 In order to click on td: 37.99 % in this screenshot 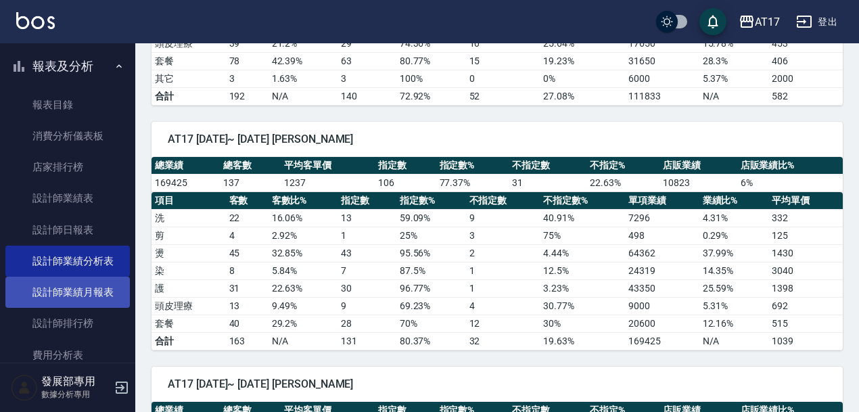, I will do `click(734, 253)`.